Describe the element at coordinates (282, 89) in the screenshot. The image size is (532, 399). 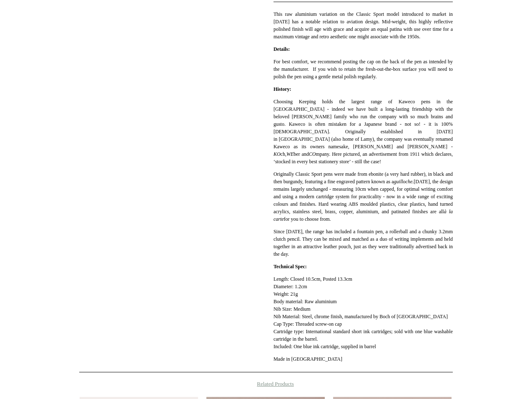
I see `strong: History:` at that location.